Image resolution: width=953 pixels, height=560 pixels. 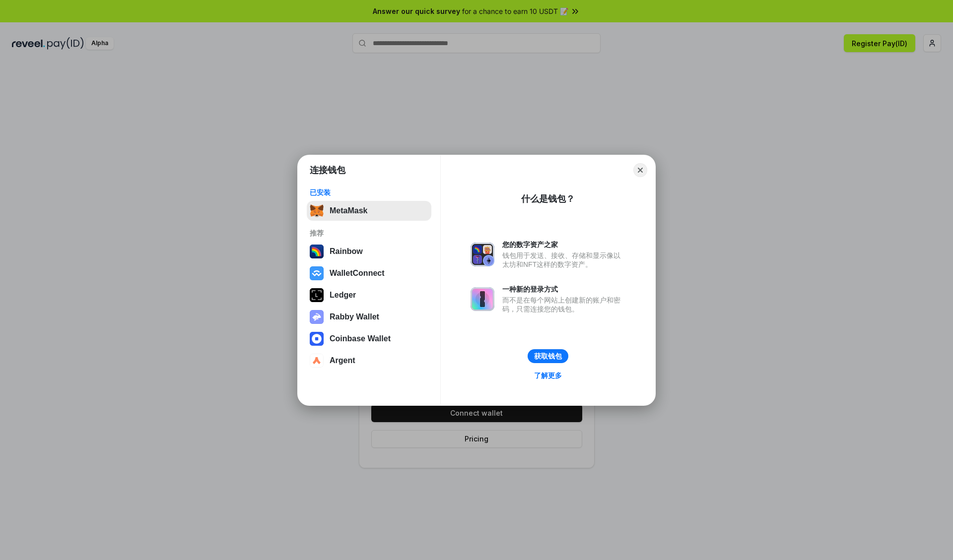 I want to click on div: Coinbase Wallet, so click(x=360, y=339).